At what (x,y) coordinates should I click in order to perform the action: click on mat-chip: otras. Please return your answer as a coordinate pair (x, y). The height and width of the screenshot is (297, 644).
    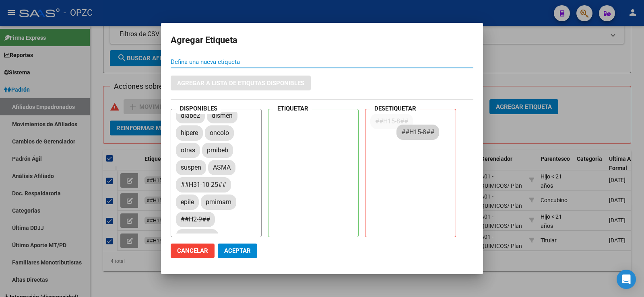
    Looking at the image, I should click on (188, 150).